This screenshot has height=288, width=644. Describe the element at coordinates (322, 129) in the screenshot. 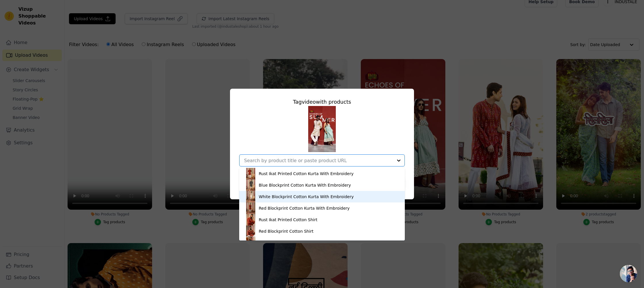

I see `img: reel-preview-jmiquetest.myshopify.com-3627253336942432123_12734046258.jpeg` at that location.